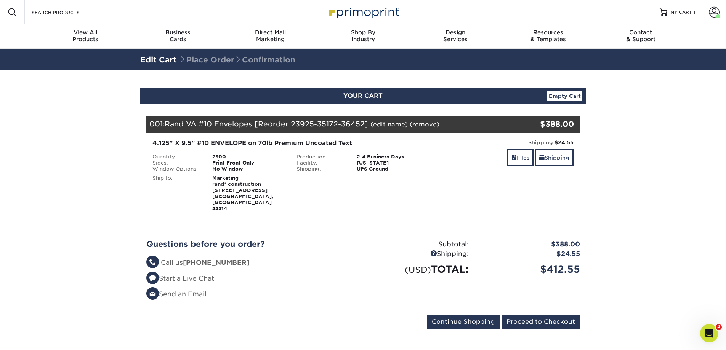  What do you see at coordinates (393, 157) in the screenshot?
I see `div: 2-4 Business Days` at bounding box center [393, 157].